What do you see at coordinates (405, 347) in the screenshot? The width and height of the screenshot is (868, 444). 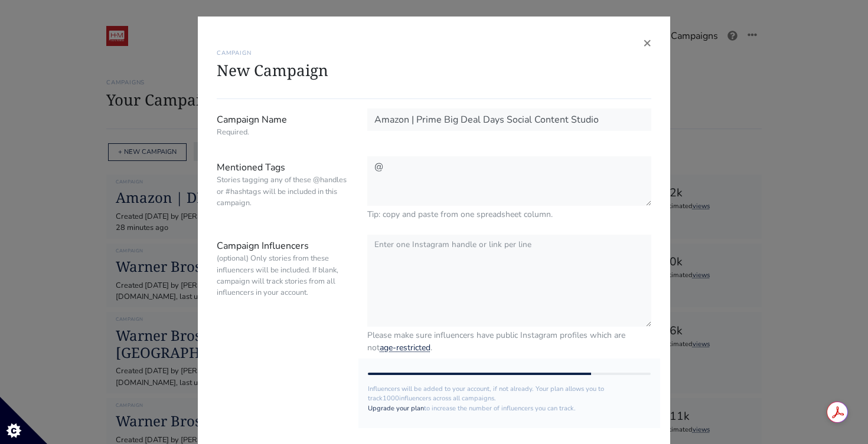 I see `a: age-restricted` at bounding box center [405, 347].